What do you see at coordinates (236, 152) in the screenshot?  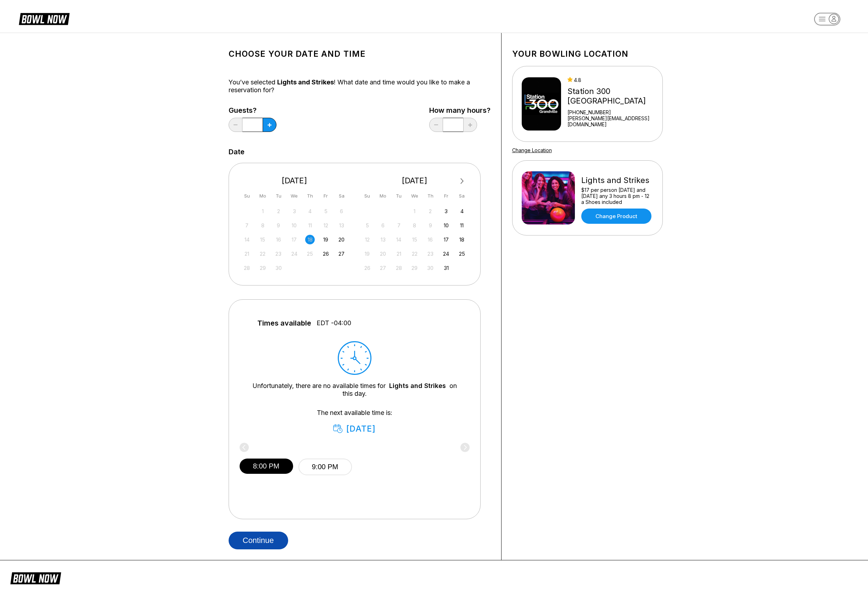 I see `label: Date` at bounding box center [236, 152].